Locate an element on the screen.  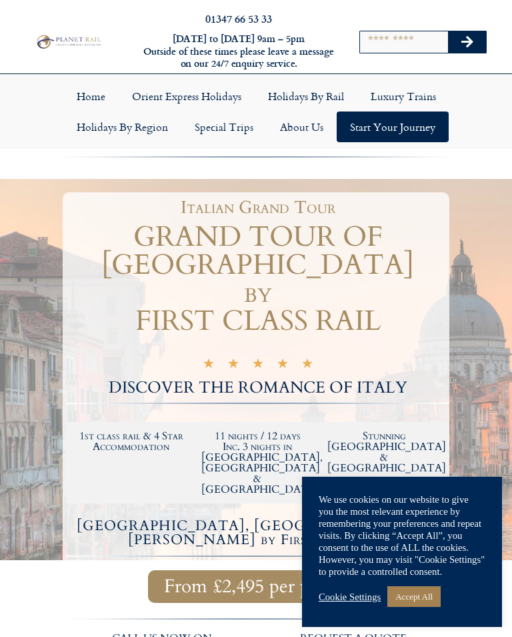
div: We use cookies on our website to give you the most relevant experience by remembering your prefer... is located at coordinates (402, 535).